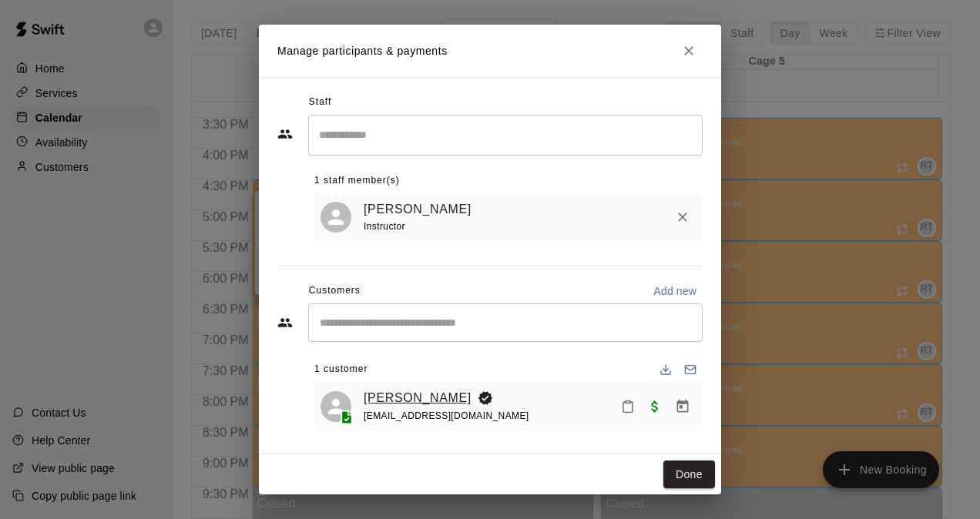 This screenshot has width=980, height=519. Describe the element at coordinates (675, 291) in the screenshot. I see `button: Add new` at that location.